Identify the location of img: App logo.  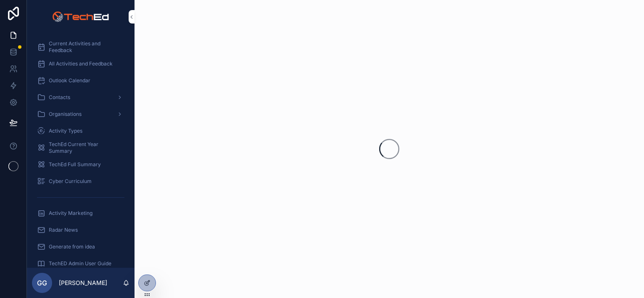
(80, 17).